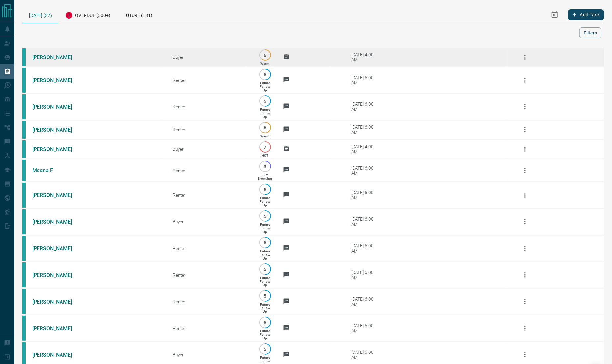  I want to click on p: 3, so click(265, 166).